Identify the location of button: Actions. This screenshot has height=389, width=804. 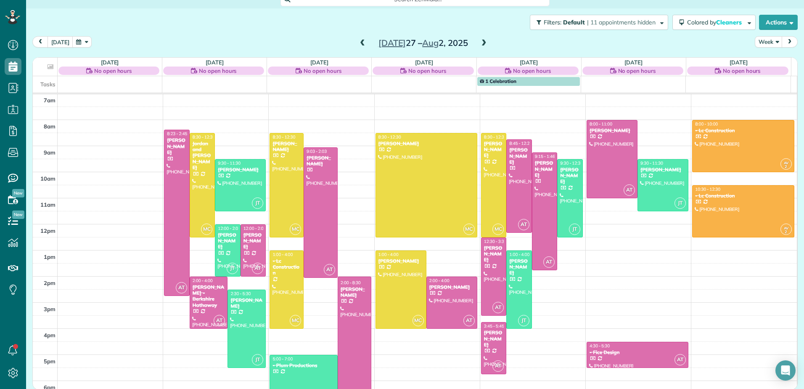
(778, 22).